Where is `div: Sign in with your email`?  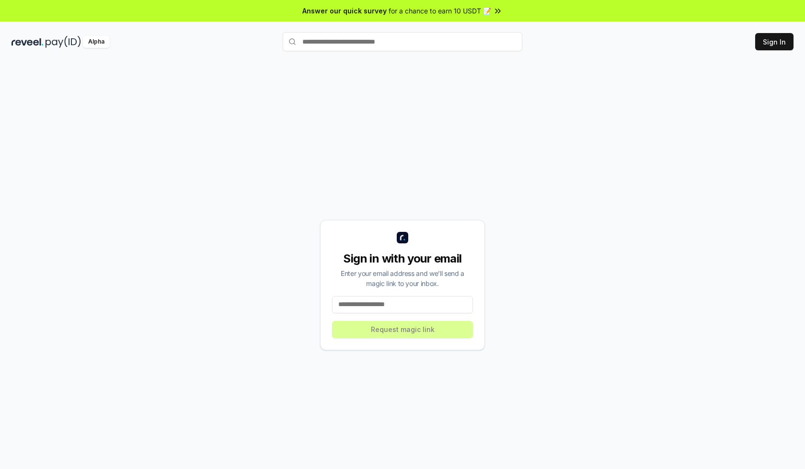 div: Sign in with your email is located at coordinates (403, 259).